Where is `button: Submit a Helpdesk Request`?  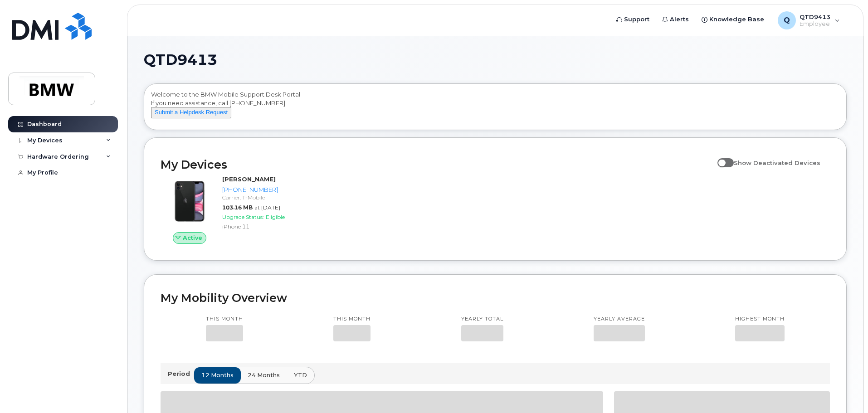
button: Submit a Helpdesk Request is located at coordinates (191, 113).